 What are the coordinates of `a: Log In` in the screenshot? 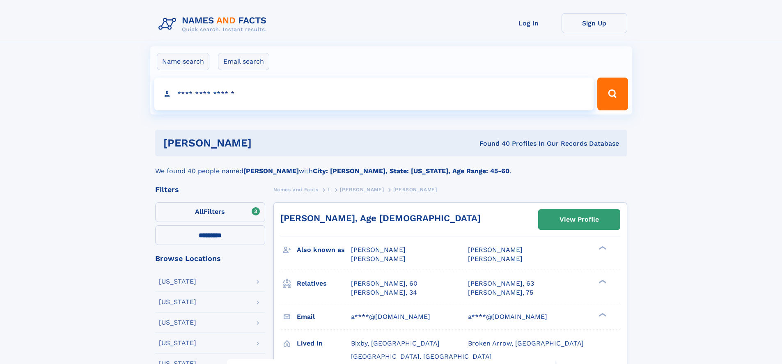 It's located at (529, 23).